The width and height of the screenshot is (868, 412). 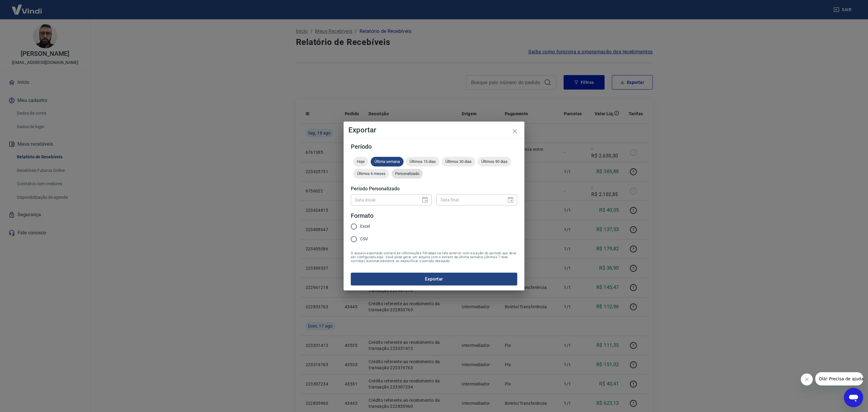 What do you see at coordinates (459, 162) in the screenshot?
I see `div: Últimos 30 dias` at bounding box center [459, 162].